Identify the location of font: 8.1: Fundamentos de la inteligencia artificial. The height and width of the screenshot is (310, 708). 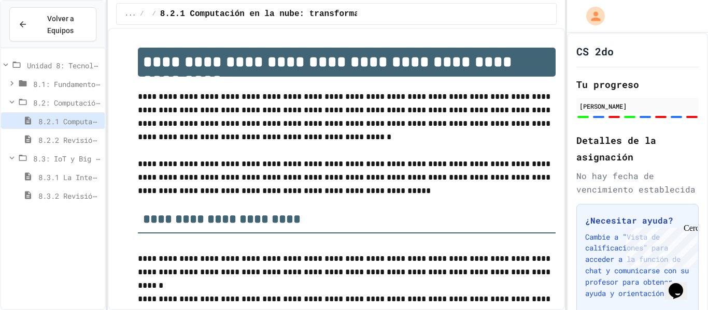
(128, 83).